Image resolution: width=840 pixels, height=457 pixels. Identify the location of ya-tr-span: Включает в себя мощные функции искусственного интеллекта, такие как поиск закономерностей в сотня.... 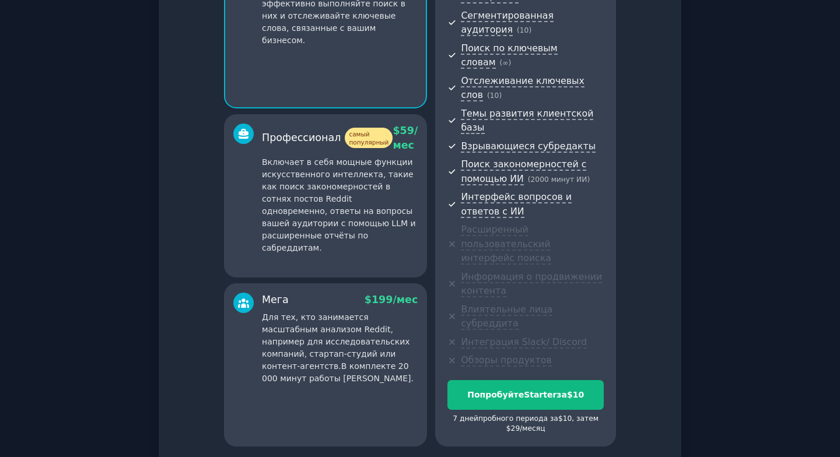
(339, 205).